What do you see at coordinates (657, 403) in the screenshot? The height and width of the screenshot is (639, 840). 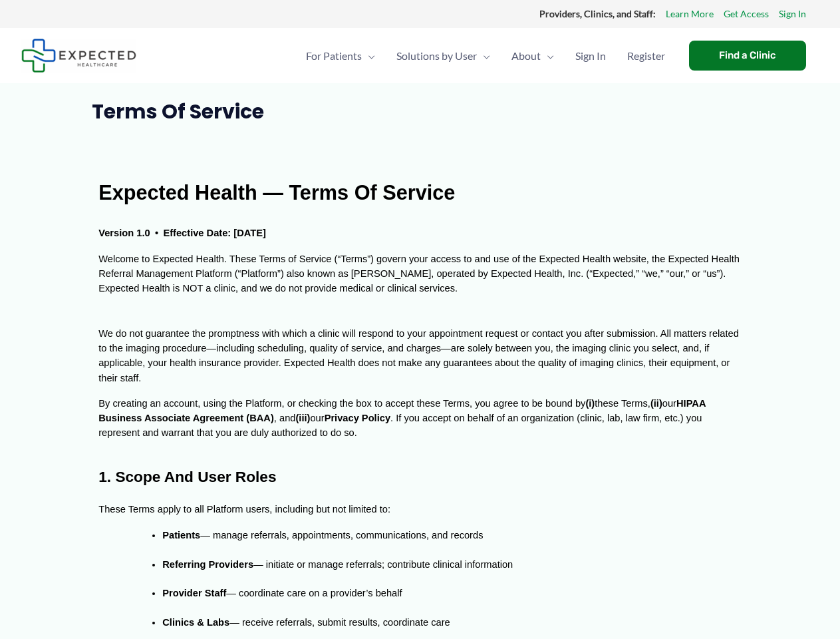 I see `span: (ii)` at bounding box center [657, 403].